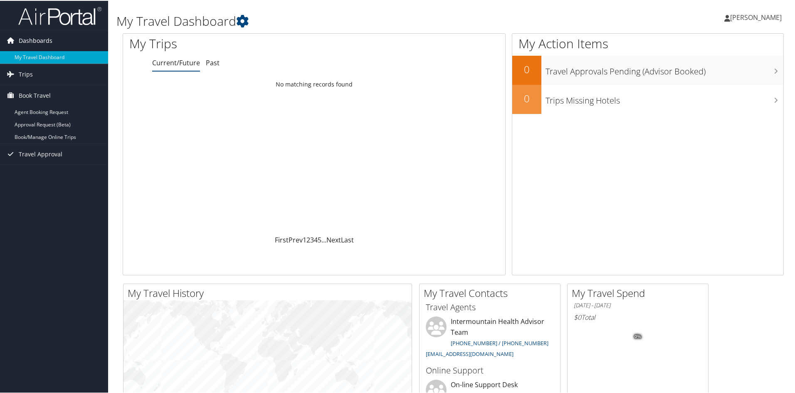  Describe the element at coordinates (638, 336) in the screenshot. I see `tspan: 0%` at that location.